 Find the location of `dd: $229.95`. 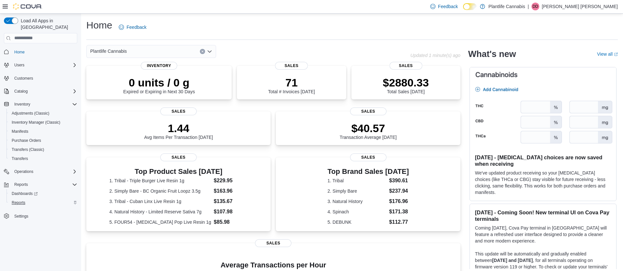

dd: $229.95 is located at coordinates (231, 181).